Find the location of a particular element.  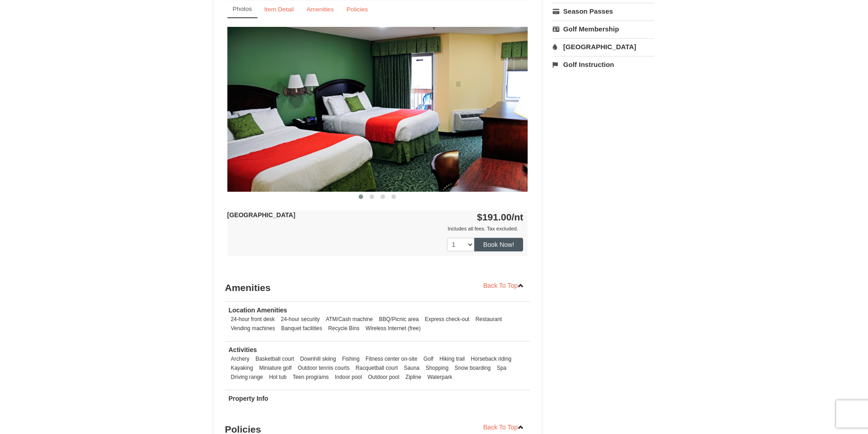

li: ATM/Cash machine is located at coordinates (349, 320).